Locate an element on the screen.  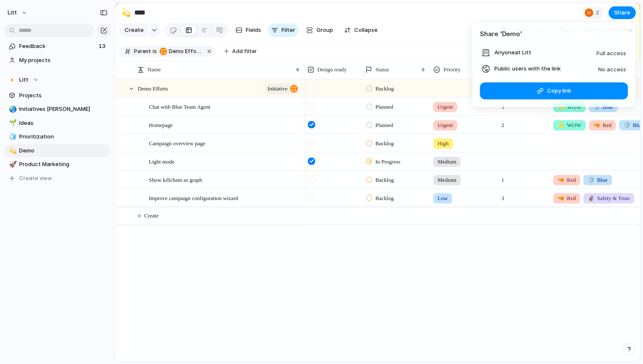
h4: Share ' Demo ' is located at coordinates (554, 34).